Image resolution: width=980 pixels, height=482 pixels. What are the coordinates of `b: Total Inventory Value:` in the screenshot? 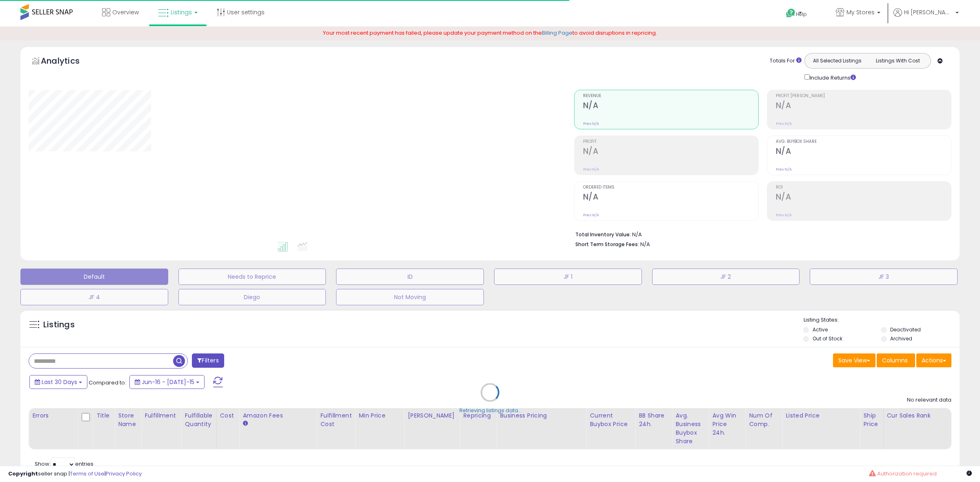 It's located at (603, 235).